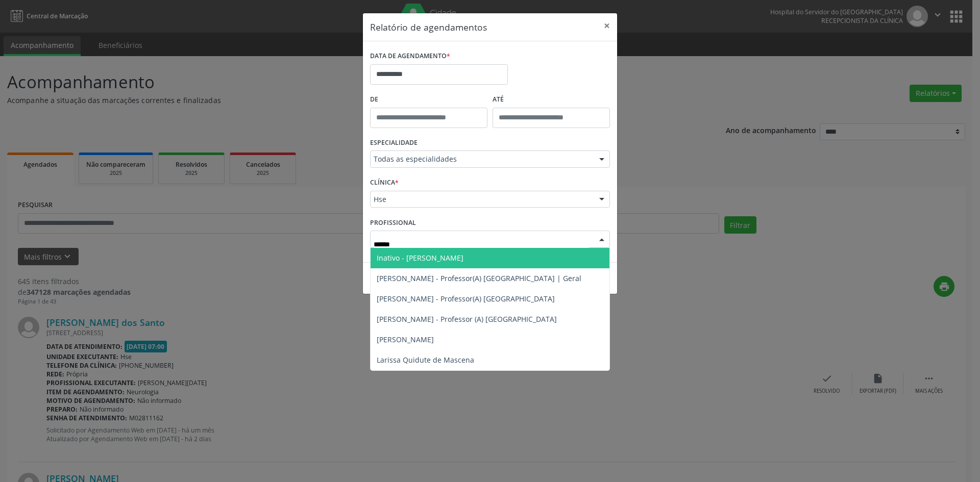 Image resolution: width=980 pixels, height=482 pixels. What do you see at coordinates (425, 360) in the screenshot?
I see `span: Larissa Quidute de Mascena` at bounding box center [425, 360].